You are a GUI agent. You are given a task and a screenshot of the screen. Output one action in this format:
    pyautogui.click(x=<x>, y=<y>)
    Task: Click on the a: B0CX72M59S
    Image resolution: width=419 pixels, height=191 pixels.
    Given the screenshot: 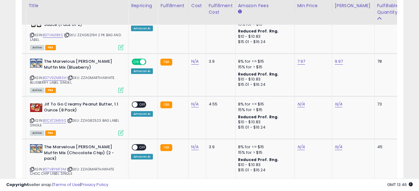 What is the action you would take?
    pyautogui.click(x=54, y=121)
    